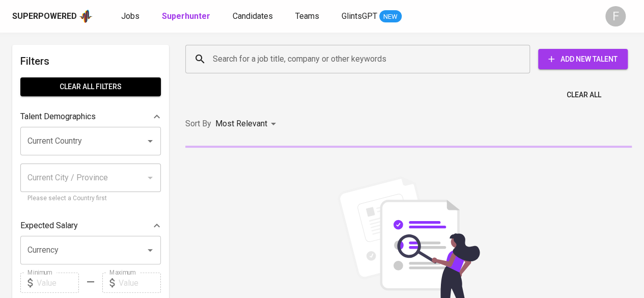  Describe the element at coordinates (45, 16) in the screenshot. I see `div: Superpowered` at that location.